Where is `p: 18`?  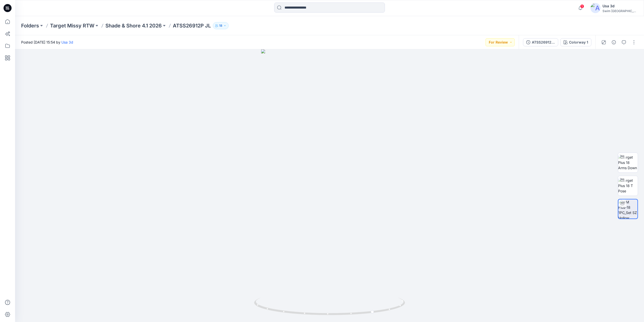
p: 18 is located at coordinates (221, 26).